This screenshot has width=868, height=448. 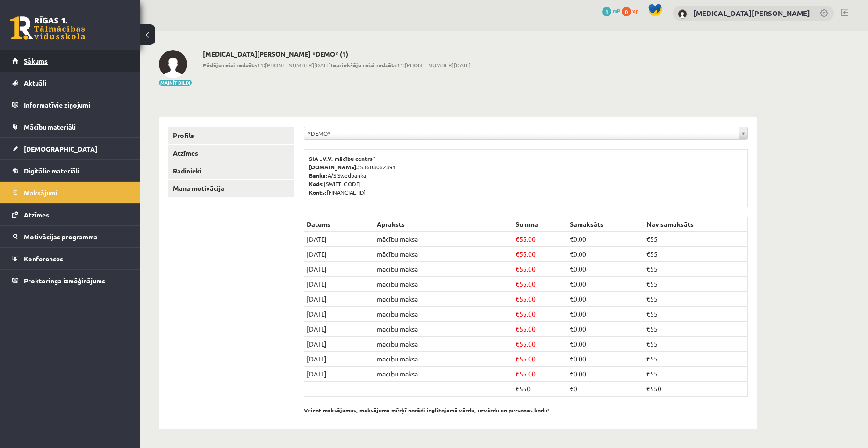 I want to click on b: SIA „V.V. mācību centrs”, so click(x=343, y=158).